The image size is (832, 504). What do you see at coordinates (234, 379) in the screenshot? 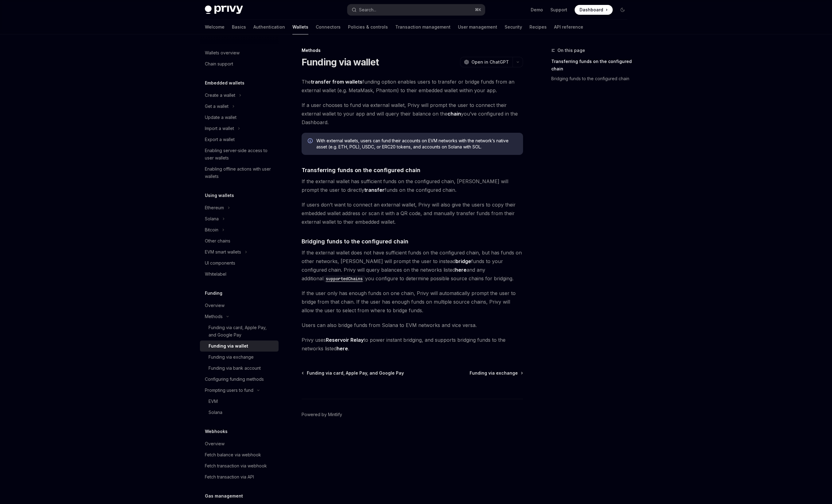
I see `div: Configuring funding methods` at bounding box center [234, 379].